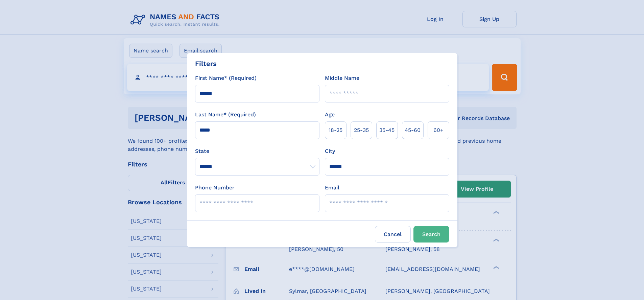 The image size is (644, 300). Describe the element at coordinates (206, 64) in the screenshot. I see `div: Filters` at that location.